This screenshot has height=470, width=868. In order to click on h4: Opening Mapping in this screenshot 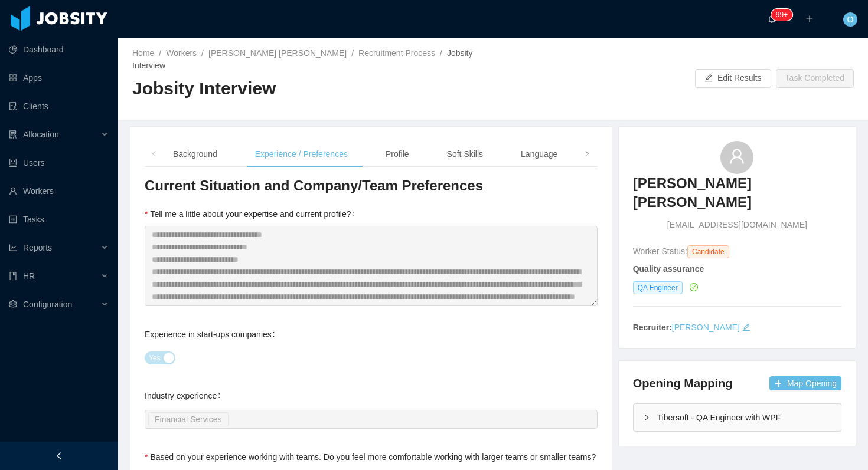, I will do `click(682, 384)`.